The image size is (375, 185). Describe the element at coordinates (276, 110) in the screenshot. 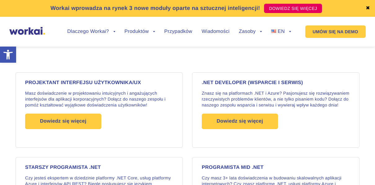

I see `a: .NET DEVELOPER (Wsparcie i serwis) Znasz się na platformach .NET i Azure? Pasjonujesz się rozwiąz...` at that location.